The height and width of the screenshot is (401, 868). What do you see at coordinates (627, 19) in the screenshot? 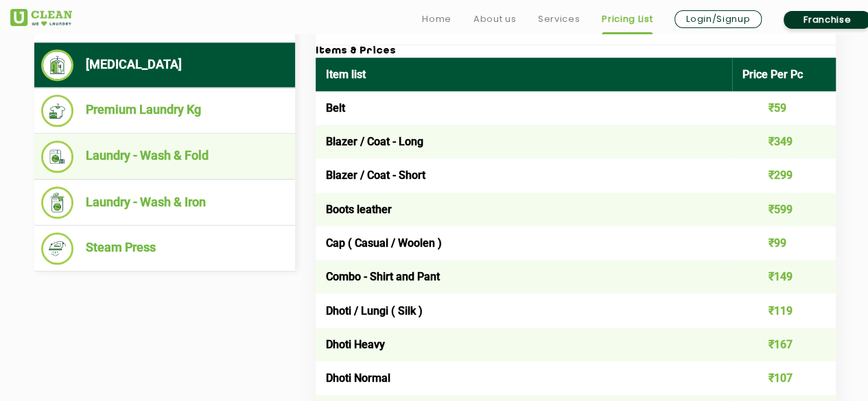
I see `a: Pricing List` at bounding box center [627, 19].